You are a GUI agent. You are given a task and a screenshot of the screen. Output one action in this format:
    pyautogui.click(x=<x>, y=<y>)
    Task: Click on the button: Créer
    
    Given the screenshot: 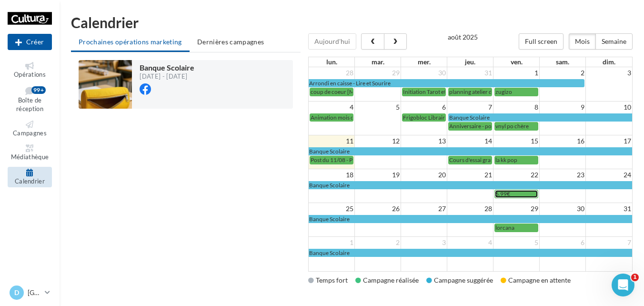 What is the action you would take?
    pyautogui.click(x=29, y=42)
    